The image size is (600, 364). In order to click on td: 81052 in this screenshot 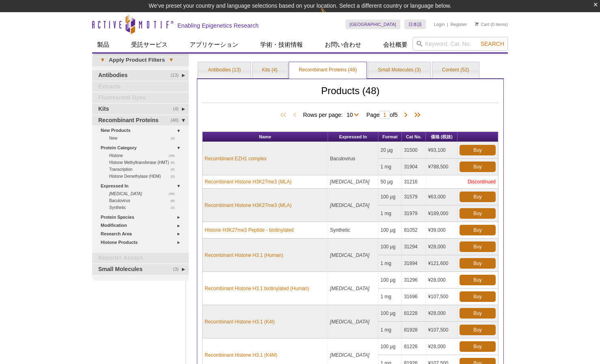, I will do `click(414, 230)`.